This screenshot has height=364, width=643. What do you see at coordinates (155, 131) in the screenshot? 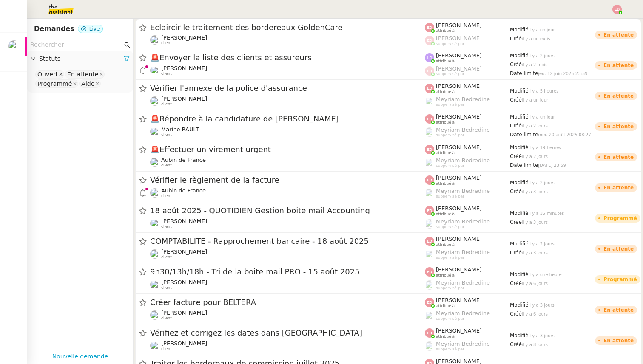
I see `img: users%2Fo4K84Ijfr6OOM0fa5Hz4riIOf4g2%2Favatar%2FChatGPT%20Image%201%20aou%CC%82t%202025%2C%2010_2...` at bounding box center [155, 131].